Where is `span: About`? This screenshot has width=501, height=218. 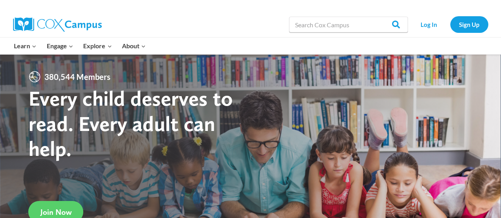 span: About is located at coordinates (134, 46).